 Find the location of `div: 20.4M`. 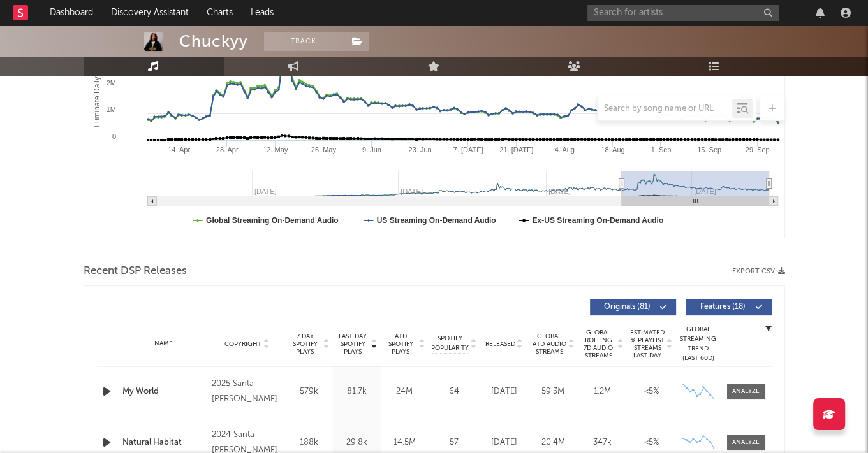

div: 20.4M is located at coordinates (553, 443).